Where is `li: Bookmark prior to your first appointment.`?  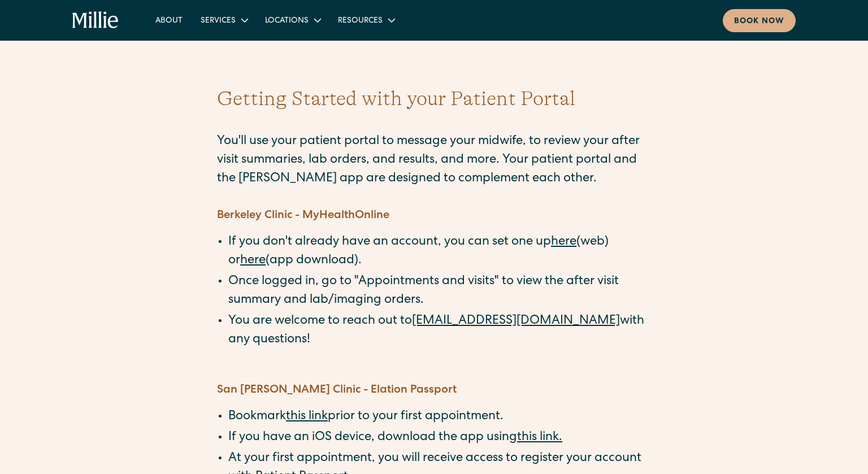 li: Bookmark prior to your first appointment. is located at coordinates (439, 417).